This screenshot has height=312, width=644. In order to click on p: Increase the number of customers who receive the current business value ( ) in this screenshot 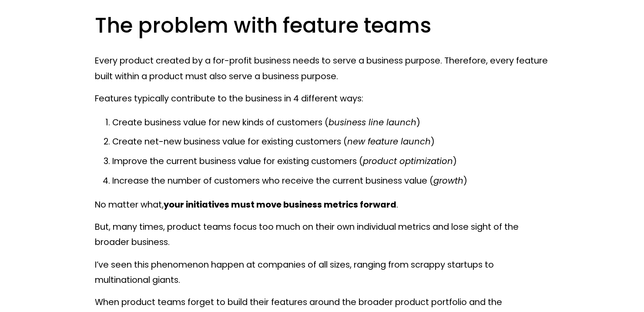, I will do `click(330, 180)`.